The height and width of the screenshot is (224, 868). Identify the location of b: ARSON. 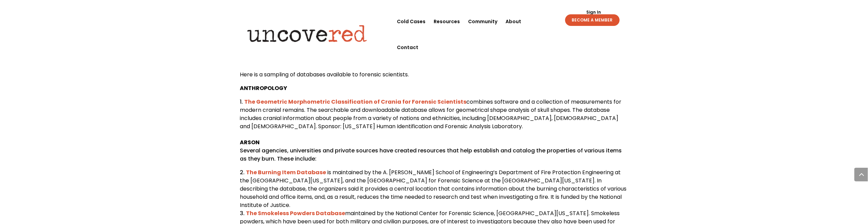
(250, 142).